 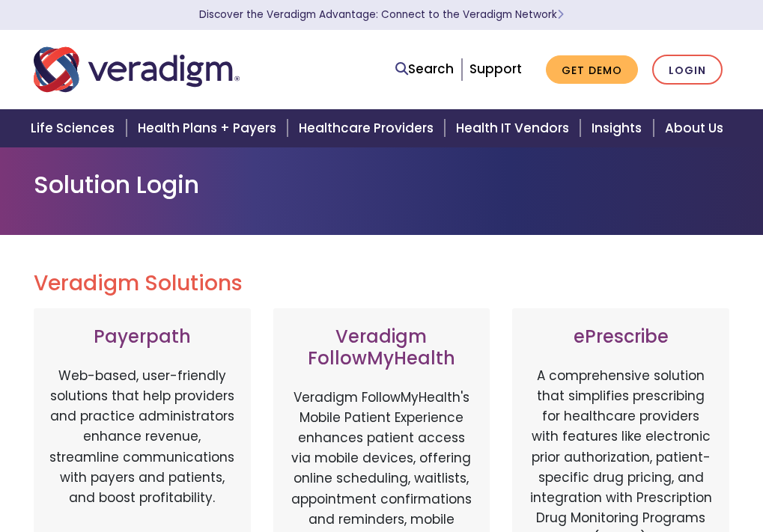 I want to click on a: Login, so click(x=687, y=70).